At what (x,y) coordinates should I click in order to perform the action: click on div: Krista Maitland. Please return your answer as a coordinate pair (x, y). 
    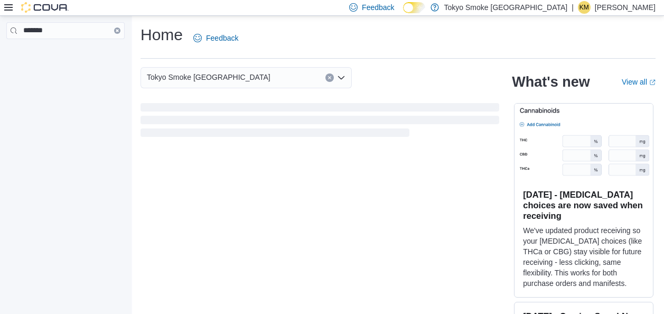
    Looking at the image, I should click on (584, 7).